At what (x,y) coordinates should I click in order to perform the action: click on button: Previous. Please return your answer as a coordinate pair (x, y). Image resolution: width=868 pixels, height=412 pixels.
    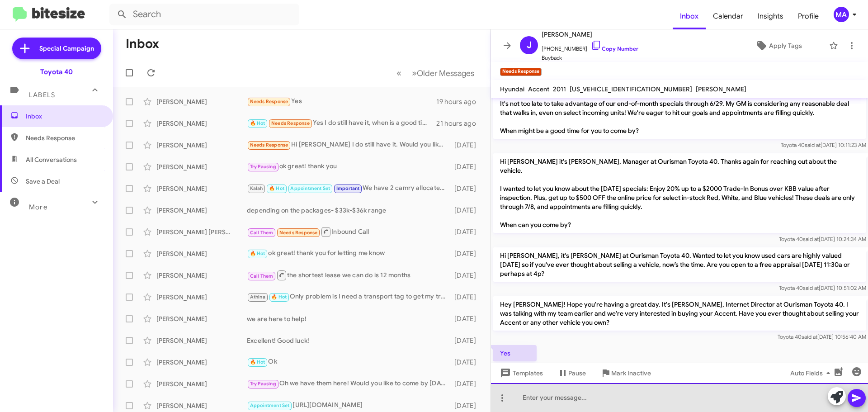
    Looking at the image, I should click on (399, 73).